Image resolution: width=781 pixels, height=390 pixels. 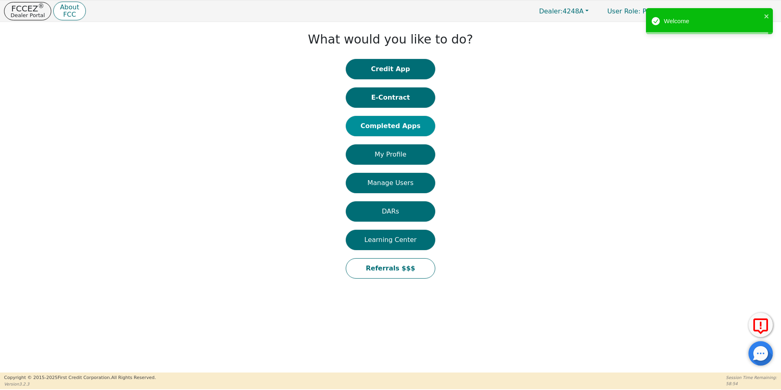 I want to click on div: Welcome, so click(x=713, y=21).